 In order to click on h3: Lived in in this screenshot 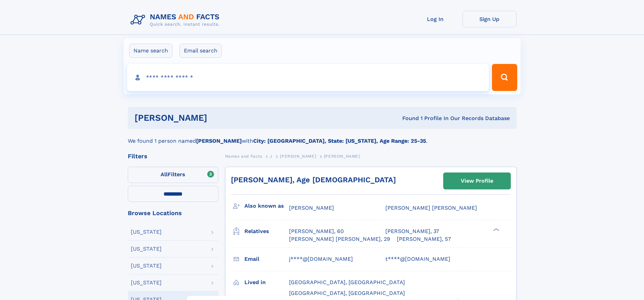, I will do `click(267, 283)`.